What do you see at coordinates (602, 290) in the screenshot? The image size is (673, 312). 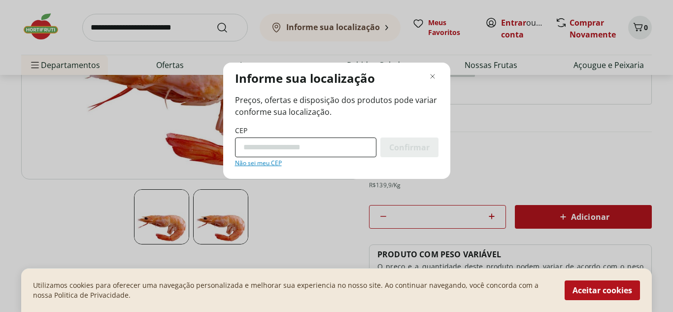 I see `button: Aceitar cookies` at bounding box center [602, 290].